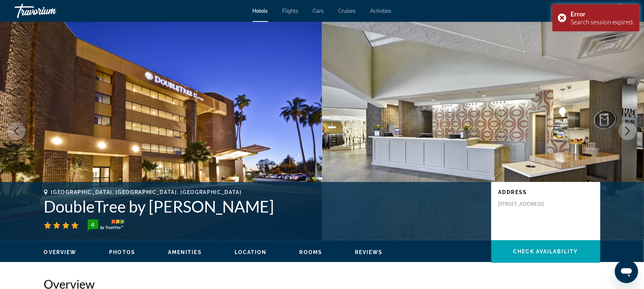  What do you see at coordinates (319, 11) in the screenshot?
I see `a: Cars` at bounding box center [319, 11].